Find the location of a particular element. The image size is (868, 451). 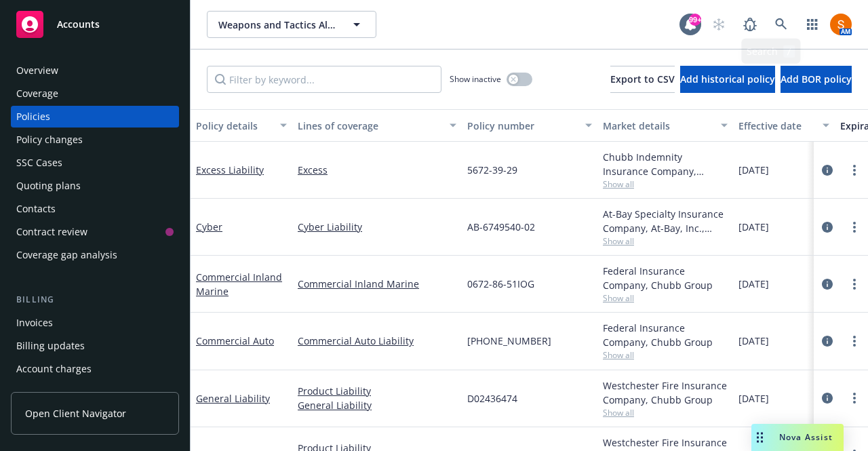

div: Coverage gap analysis is located at coordinates (66, 255).